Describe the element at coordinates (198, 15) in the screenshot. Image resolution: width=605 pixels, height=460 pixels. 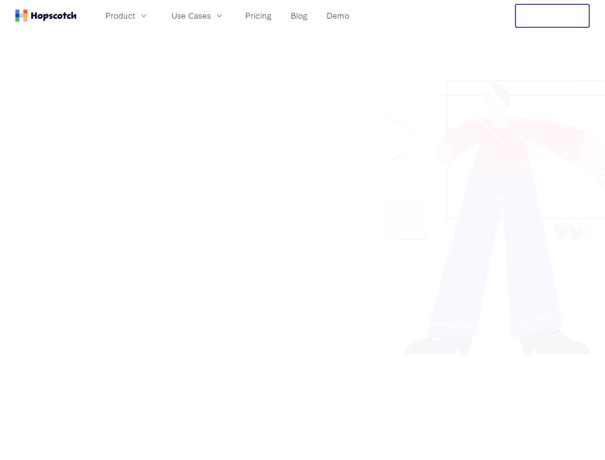
I see `button: Use Cases` at that location.